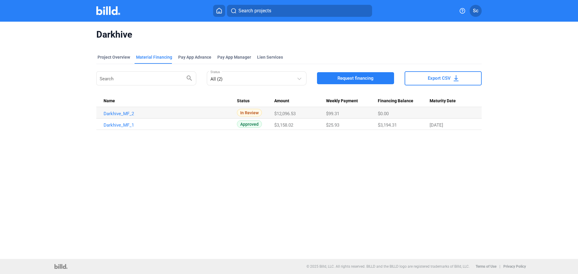 The height and width of the screenshot is (274, 578). Describe the element at coordinates (249, 113) in the screenshot. I see `span: In Review` at that location.